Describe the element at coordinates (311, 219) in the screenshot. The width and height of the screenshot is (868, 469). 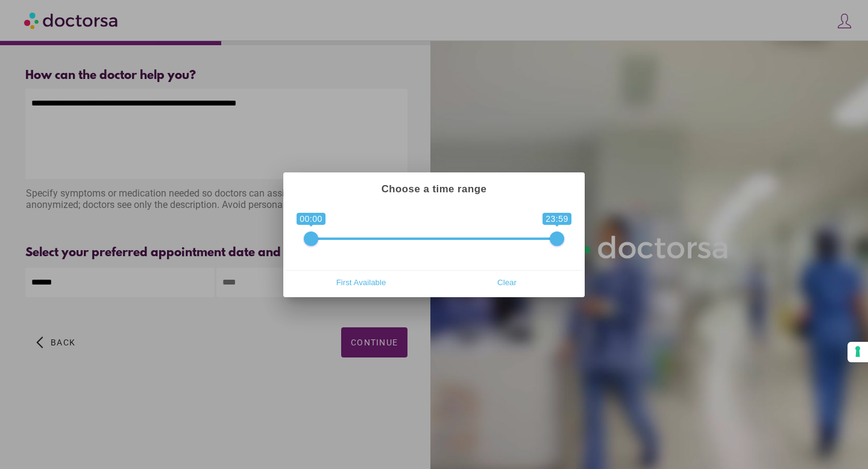
I see `span: 00:00` at that location.